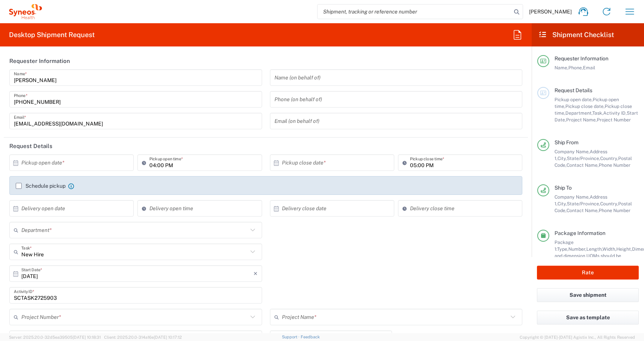 The image size is (644, 341). I want to click on button: Save as template, so click(588, 317).